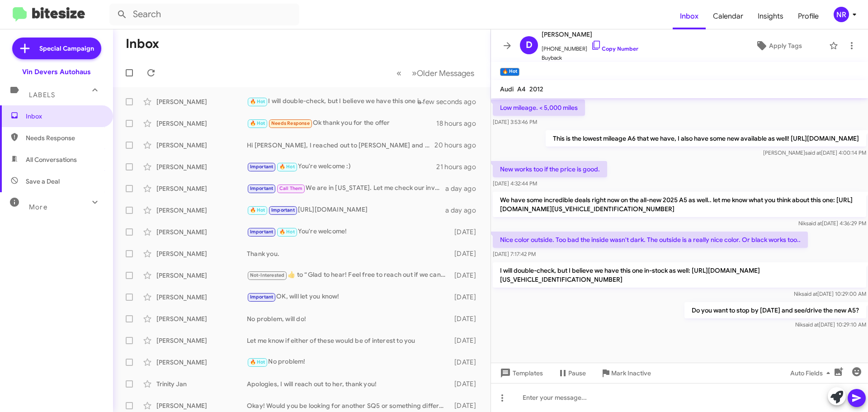 This screenshot has width=868, height=412. What do you see at coordinates (539, 108) in the screenshot?
I see `p: Low mileage. < 5,000 miles` at bounding box center [539, 108].